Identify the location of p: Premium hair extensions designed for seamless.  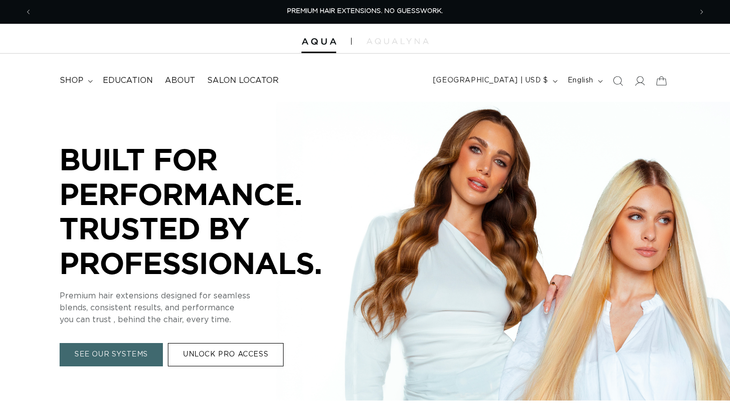
(209, 297).